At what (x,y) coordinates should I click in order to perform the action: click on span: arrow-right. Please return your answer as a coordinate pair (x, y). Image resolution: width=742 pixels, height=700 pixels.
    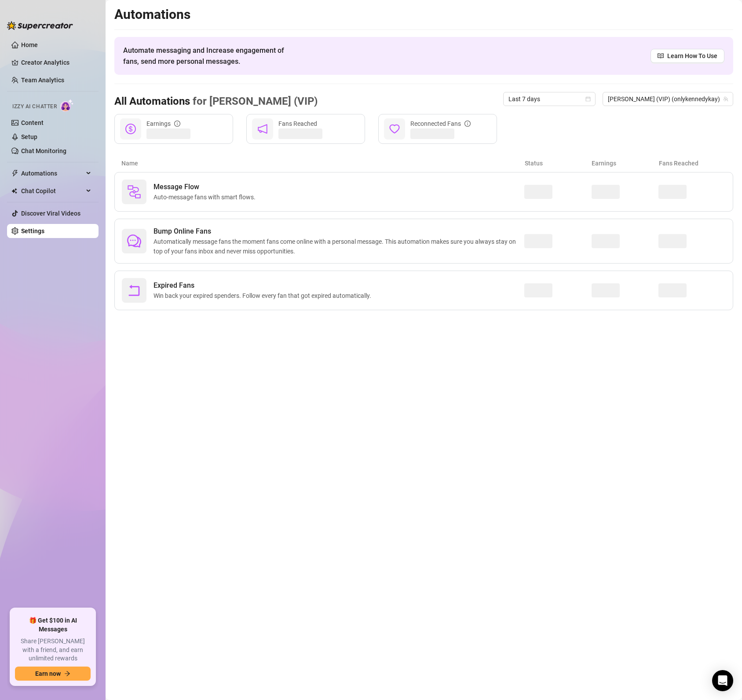
    Looking at the image, I should click on (67, 674).